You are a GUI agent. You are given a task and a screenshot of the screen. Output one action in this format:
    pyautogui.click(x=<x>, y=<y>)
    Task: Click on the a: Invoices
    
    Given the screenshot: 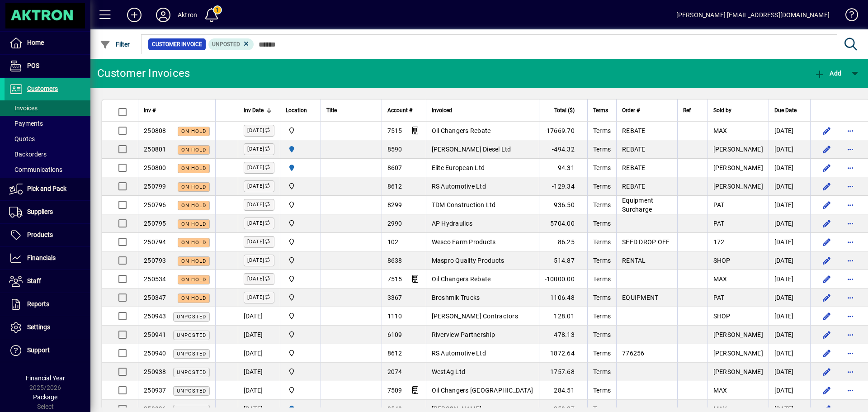 What is the action you would take?
    pyautogui.click(x=48, y=108)
    